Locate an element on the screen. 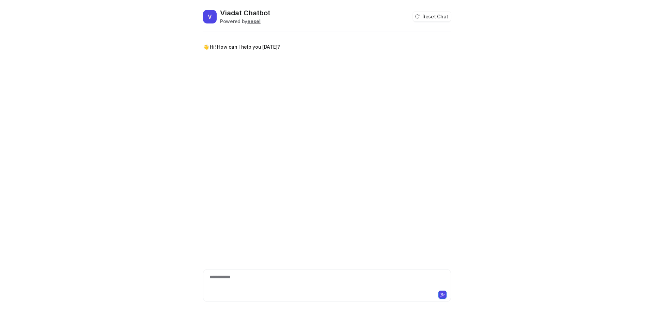 Image resolution: width=654 pixels, height=310 pixels. div: Powered by is located at coordinates (245, 21).